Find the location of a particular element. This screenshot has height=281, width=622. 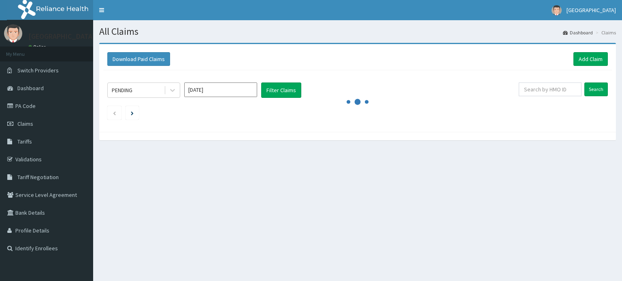

a: Dashboard is located at coordinates (578, 32).